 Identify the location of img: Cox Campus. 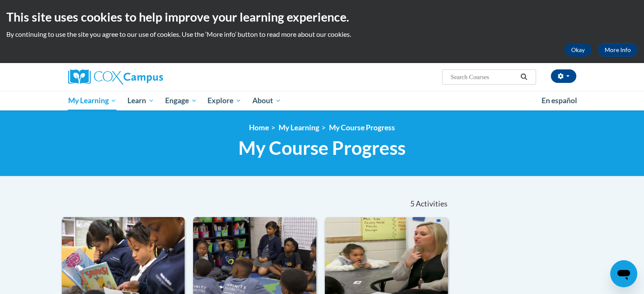
(115, 77).